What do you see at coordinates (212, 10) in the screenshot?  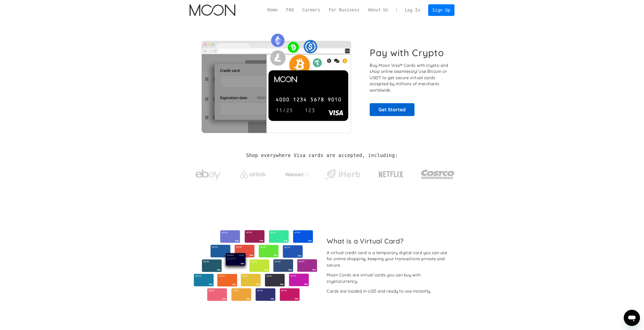 I see `a: home` at bounding box center [212, 10].